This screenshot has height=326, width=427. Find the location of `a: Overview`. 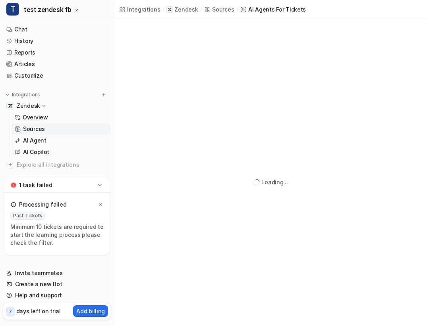

a: Overview is located at coordinates (61, 117).